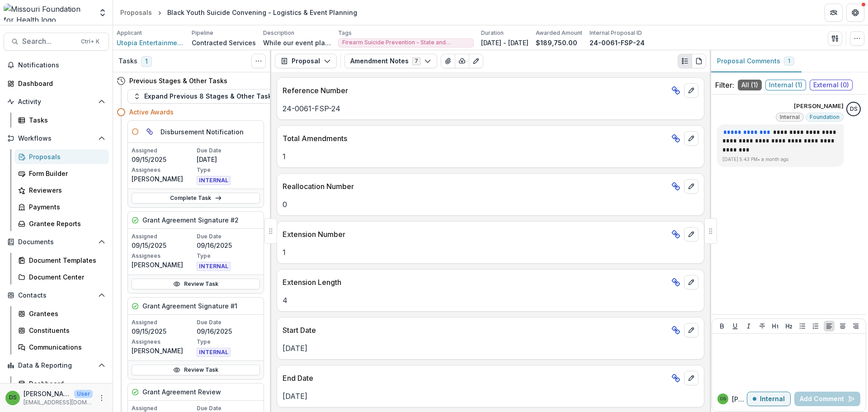 The width and height of the screenshot is (868, 412). What do you see at coordinates (475, 282) in the screenshot?
I see `p: Extension Length` at bounding box center [475, 282].